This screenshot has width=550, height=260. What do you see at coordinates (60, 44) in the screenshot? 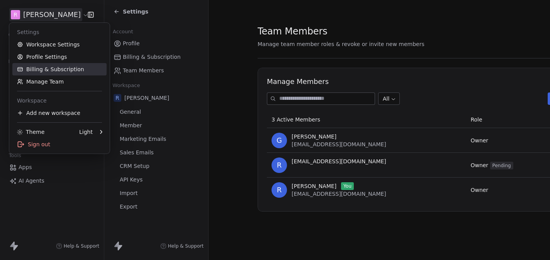
I see `a: Workspace Settings` at bounding box center [60, 44].